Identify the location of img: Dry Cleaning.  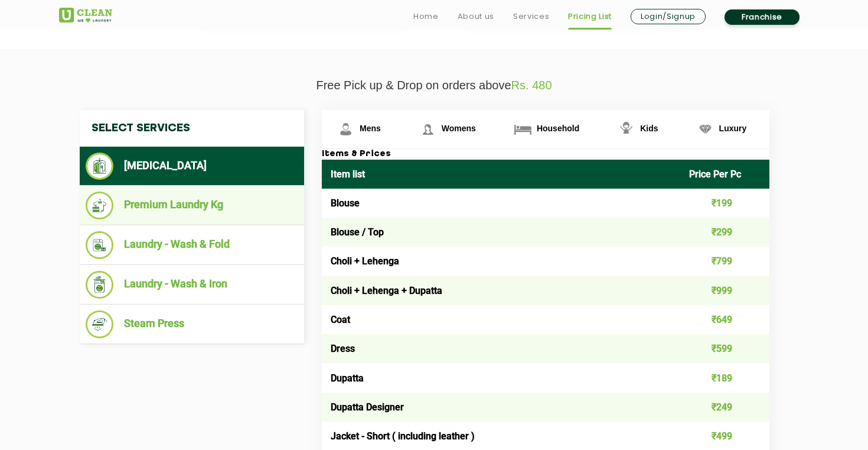
(100, 166).